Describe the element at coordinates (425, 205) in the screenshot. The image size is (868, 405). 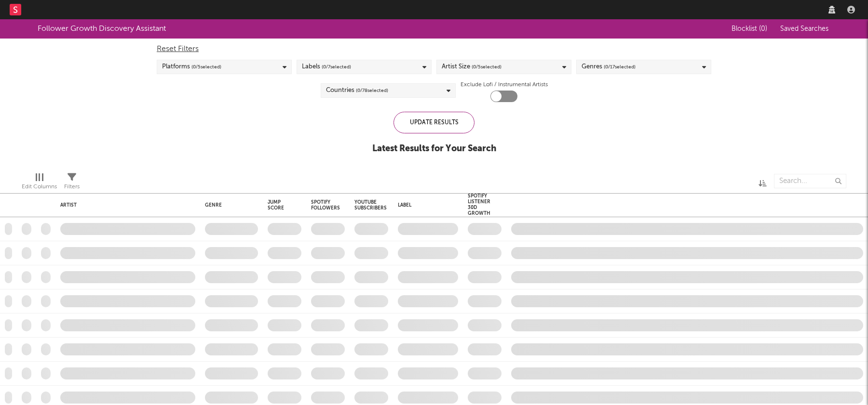
I see `div: Label` at that location.